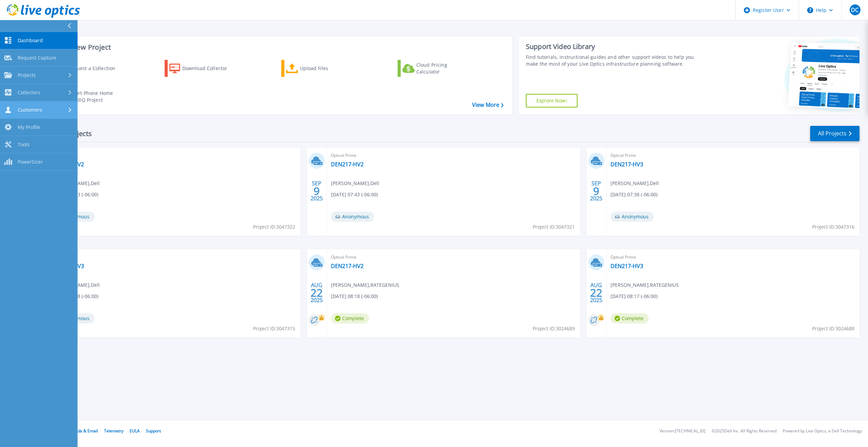 The height and width of the screenshot is (447, 868). I want to click on a: Cloud Pricing Calculator, so click(435, 68).